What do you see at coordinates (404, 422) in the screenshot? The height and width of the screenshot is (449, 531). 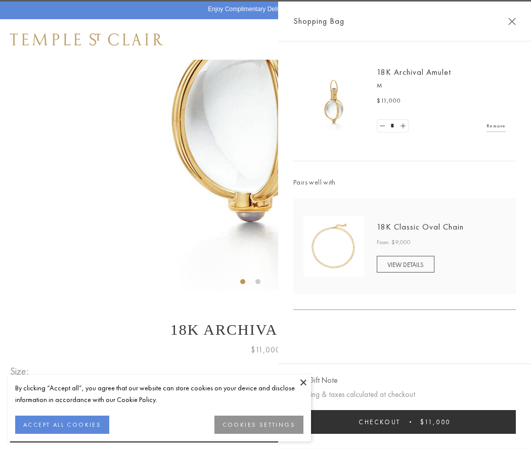 I see `button: Checkout $11,000` at bounding box center [404, 422].